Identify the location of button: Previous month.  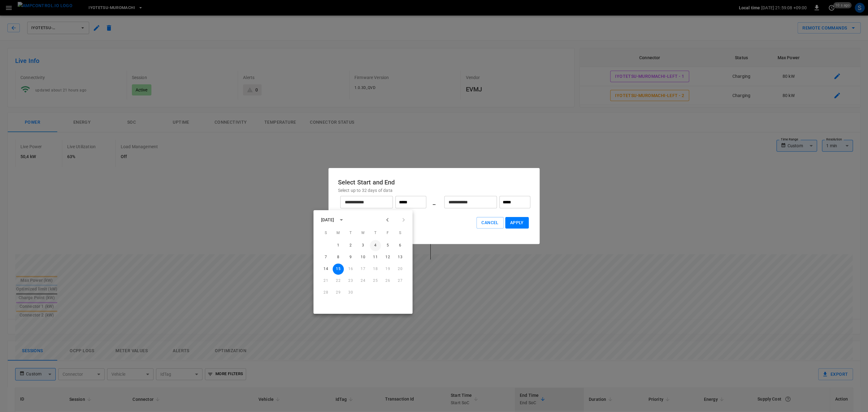
(388, 220).